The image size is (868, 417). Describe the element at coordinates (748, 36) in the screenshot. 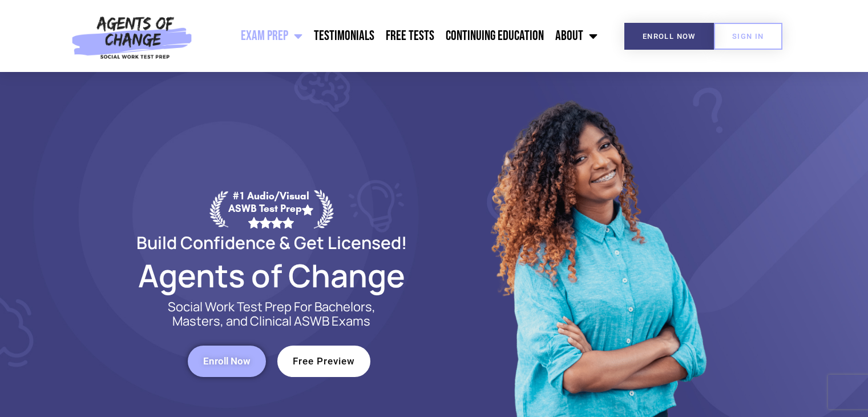

I see `a: SIGN IN` at that location.